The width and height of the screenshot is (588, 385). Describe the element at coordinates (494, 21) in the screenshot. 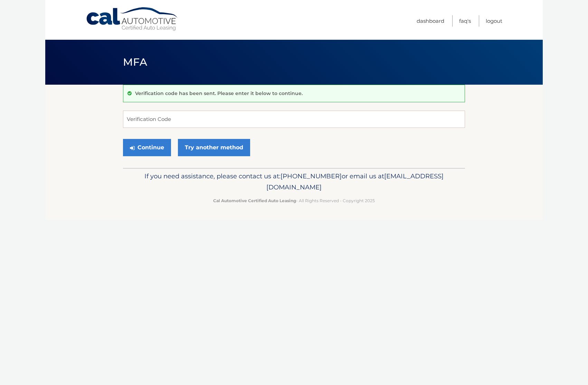

I see `a: Logout` at that location.